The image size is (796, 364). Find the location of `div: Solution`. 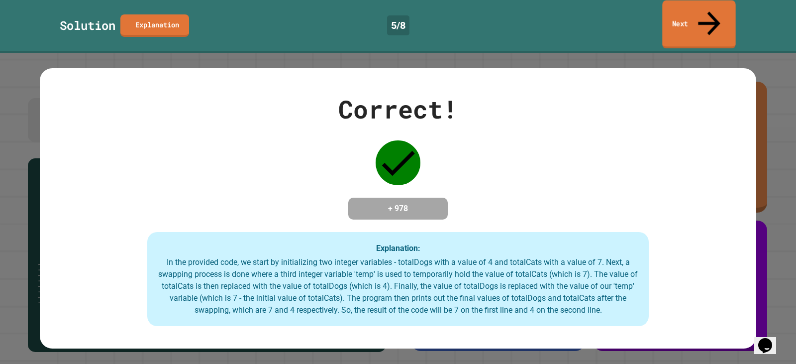

div: Solution is located at coordinates (88, 25).